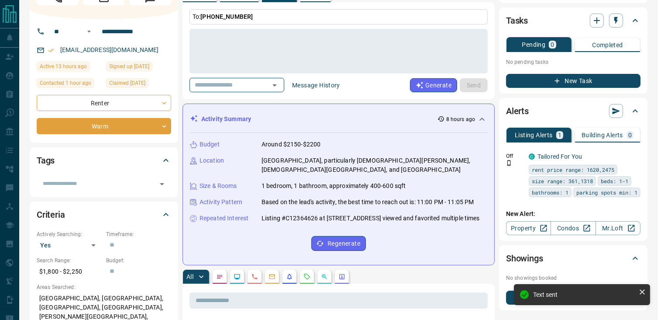  What do you see at coordinates (104, 103) in the screenshot?
I see `div: Renter` at bounding box center [104, 103].